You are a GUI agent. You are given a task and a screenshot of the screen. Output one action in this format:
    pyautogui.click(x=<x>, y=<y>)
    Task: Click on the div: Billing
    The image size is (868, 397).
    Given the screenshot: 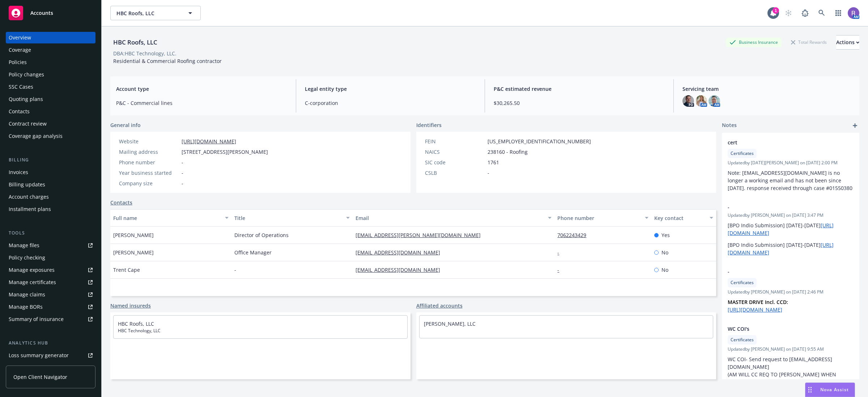 What is the action you would take?
    pyautogui.click(x=51, y=160)
    